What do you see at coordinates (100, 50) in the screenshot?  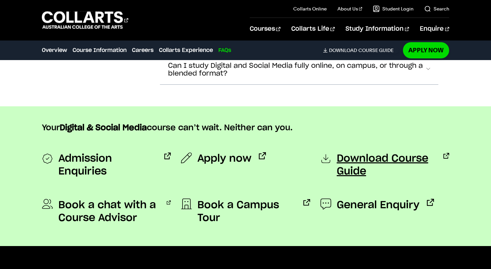 I see `a: Course Information` at bounding box center [100, 50].